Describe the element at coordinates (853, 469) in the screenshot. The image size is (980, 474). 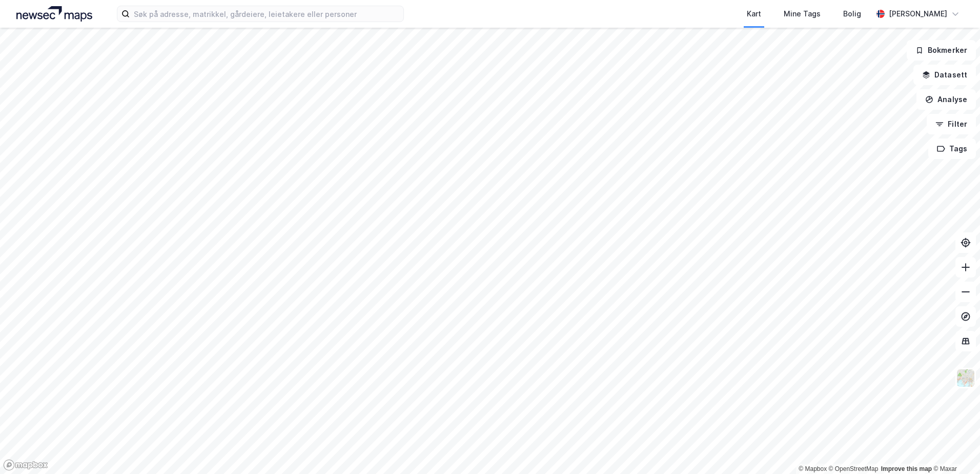
I see `a: OpenStreetMap` at that location.